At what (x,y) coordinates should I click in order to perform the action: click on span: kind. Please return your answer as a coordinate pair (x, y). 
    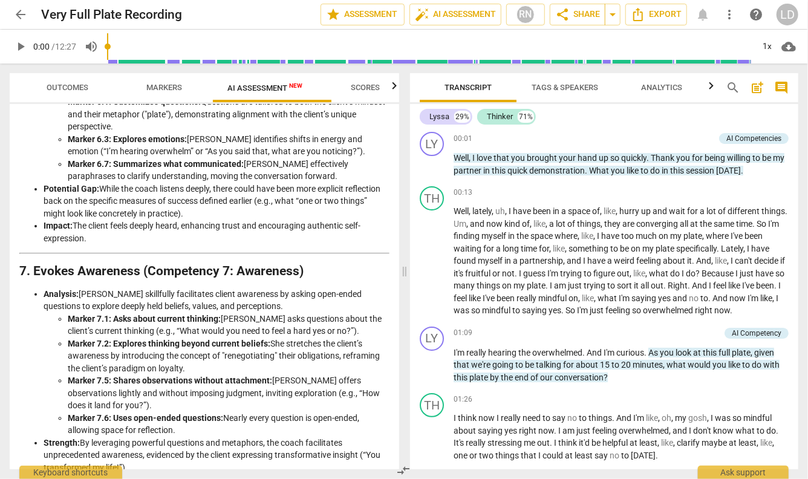
    Looking at the image, I should click on (513, 224).